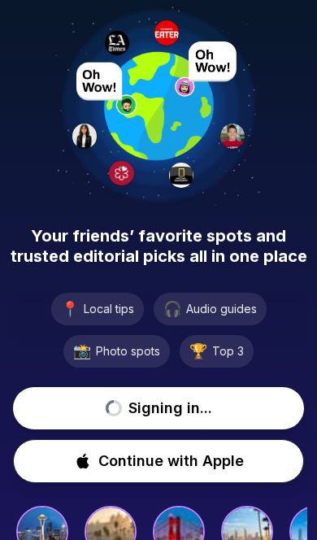 This screenshot has width=317, height=540. I want to click on img: Jin, so click(233, 136).